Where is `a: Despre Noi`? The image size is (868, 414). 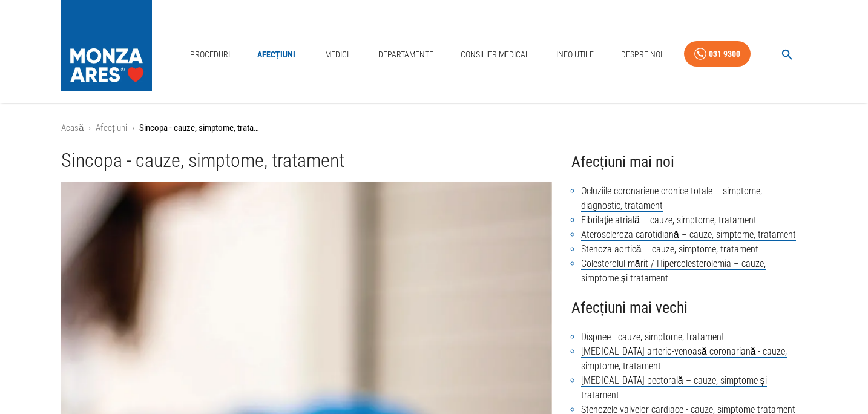
a: Despre Noi is located at coordinates (641, 55).